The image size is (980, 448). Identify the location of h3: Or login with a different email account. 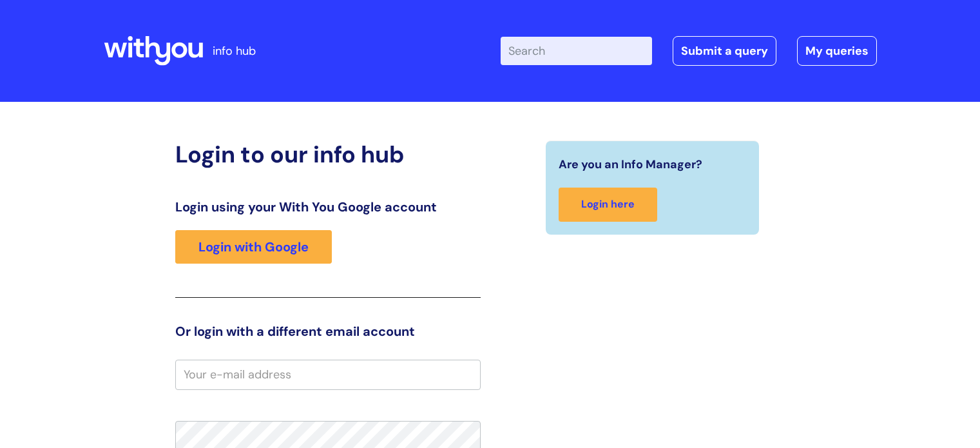
(328, 331).